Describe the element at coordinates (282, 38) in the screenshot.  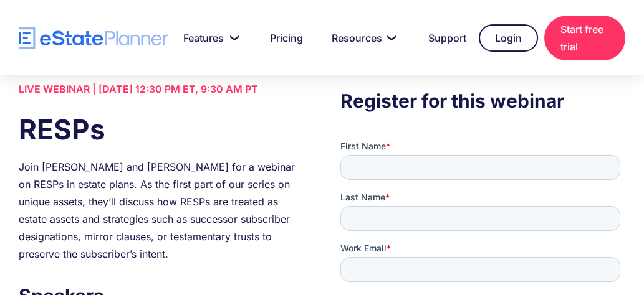
I see `a: Pricing` at that location.